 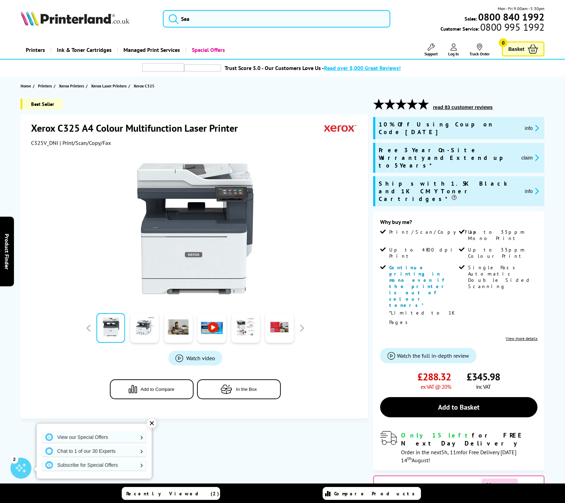 What do you see at coordinates (423, 253) in the screenshot?
I see `span: Up to 4800 dpi Print` at bounding box center [423, 253].